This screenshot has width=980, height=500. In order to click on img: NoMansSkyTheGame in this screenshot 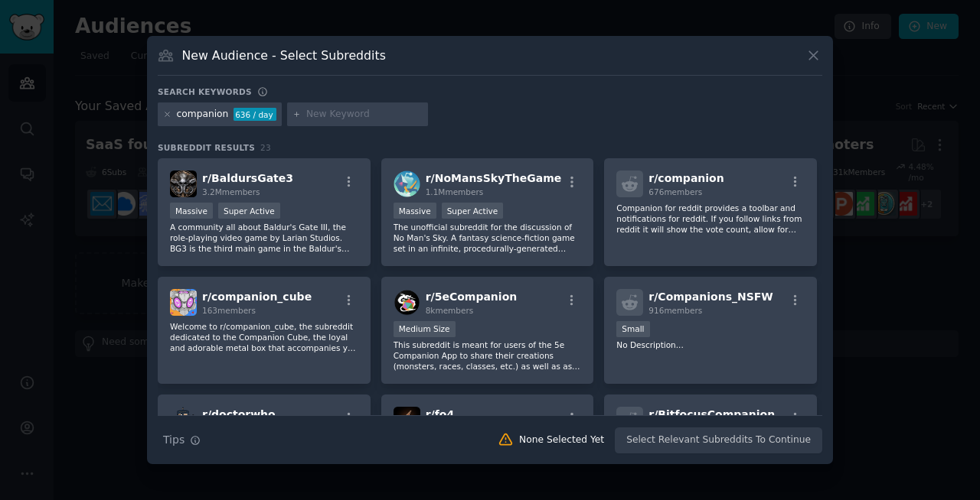, I will do `click(407, 184)`.